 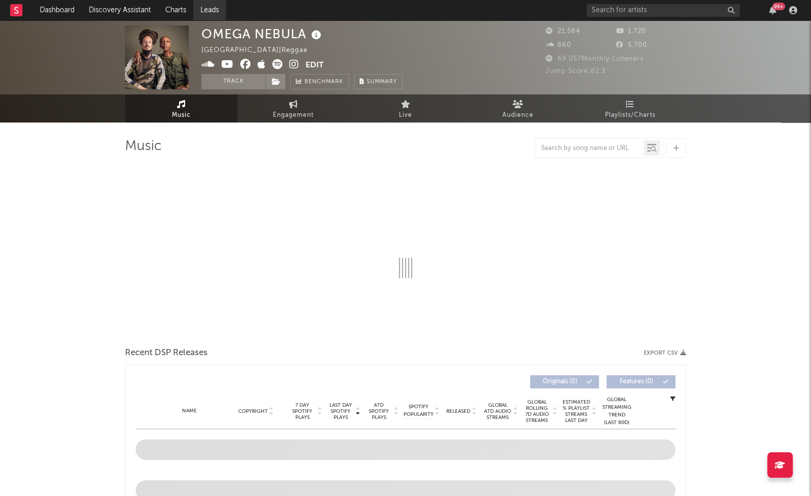 What do you see at coordinates (315, 65) in the screenshot?
I see `button: Edit` at bounding box center [315, 65].